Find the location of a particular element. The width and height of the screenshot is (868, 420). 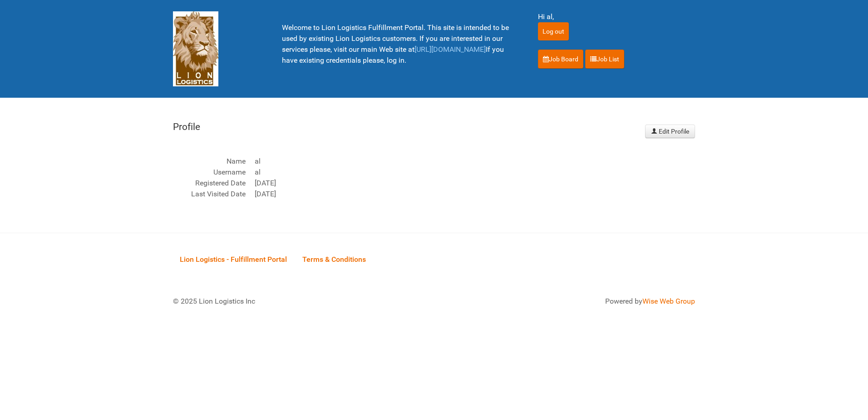

a: Terms & Conditions is located at coordinates (334, 259).